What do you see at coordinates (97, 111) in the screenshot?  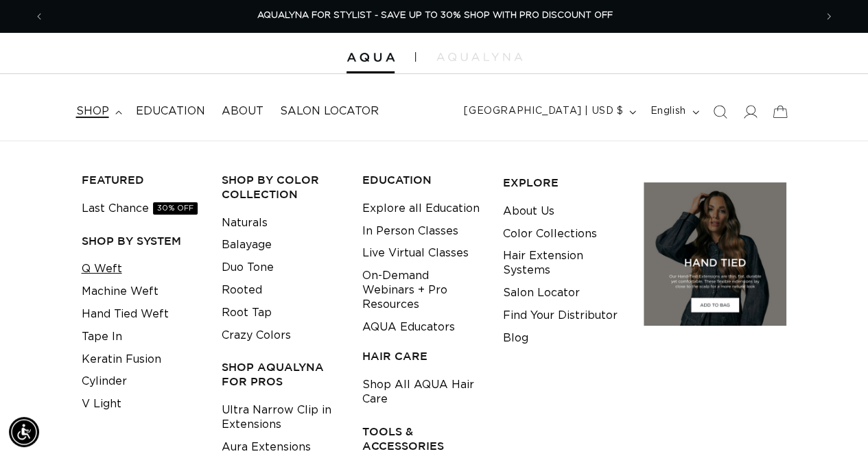 I see `summary: shop` at bounding box center [97, 111].